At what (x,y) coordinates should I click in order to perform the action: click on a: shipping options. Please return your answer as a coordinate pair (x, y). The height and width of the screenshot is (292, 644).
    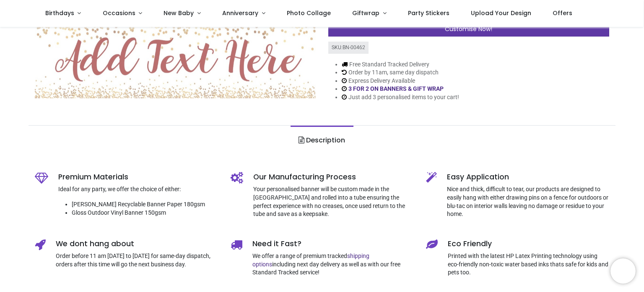
    Looking at the image, I should click on (311, 260).